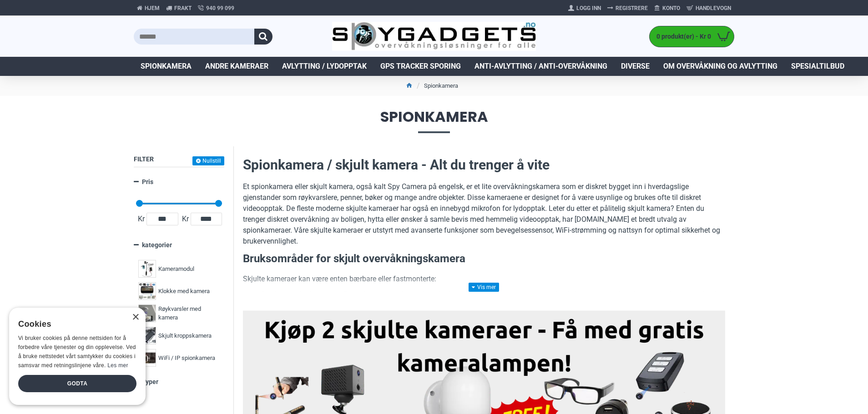  Describe the element at coordinates (188, 313) in the screenshot. I see `span: Røykvarsler med kamera` at that location.